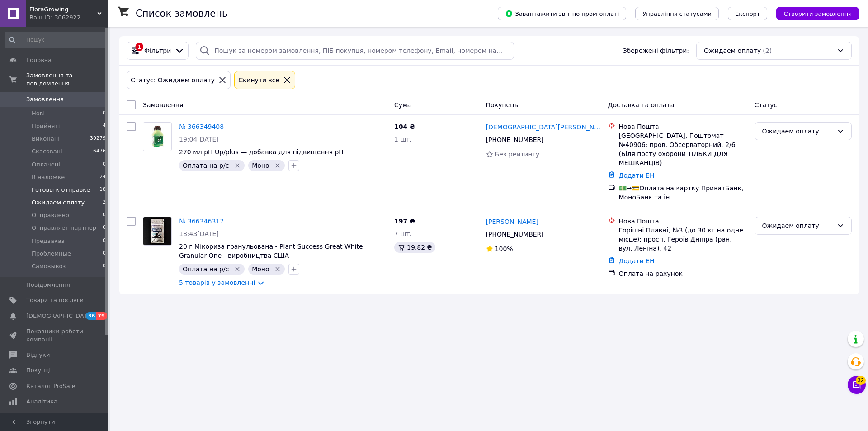  What do you see at coordinates (46, 126) in the screenshot?
I see `span: Прийняті` at bounding box center [46, 126].